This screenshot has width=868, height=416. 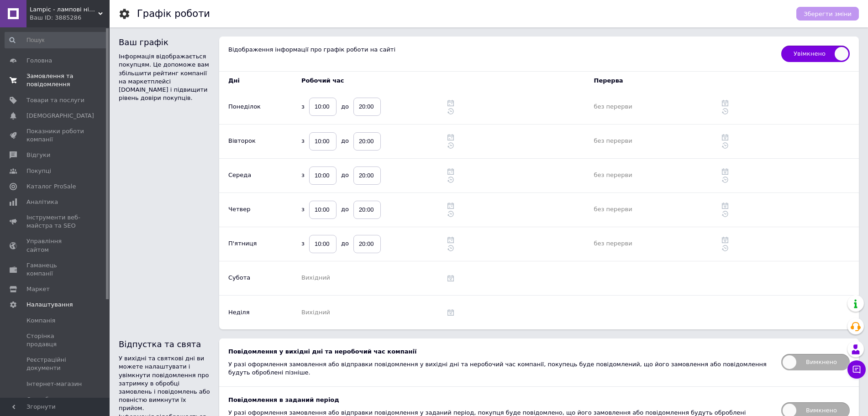 What do you see at coordinates (38, 289) in the screenshot?
I see `span: Маркет` at bounding box center [38, 289].